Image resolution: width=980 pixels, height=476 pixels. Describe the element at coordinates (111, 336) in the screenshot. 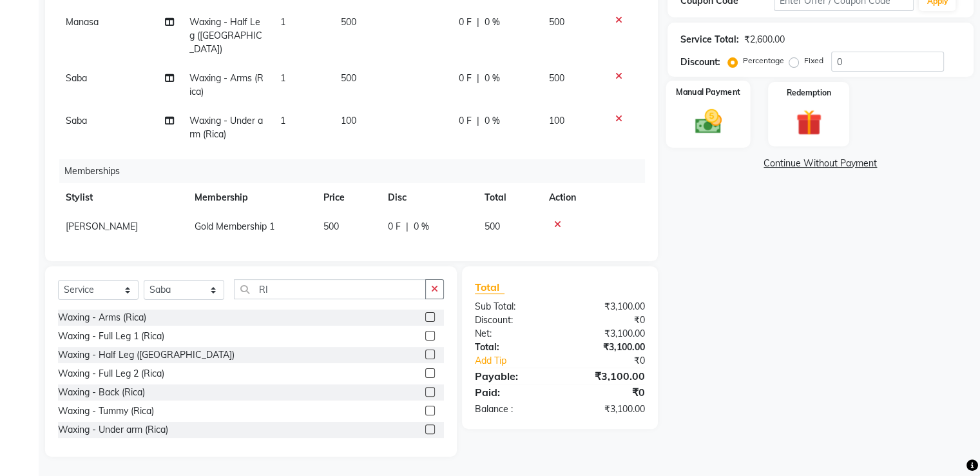

I see `div: Waxing - Full Leg 1 (Rica)` at that location.